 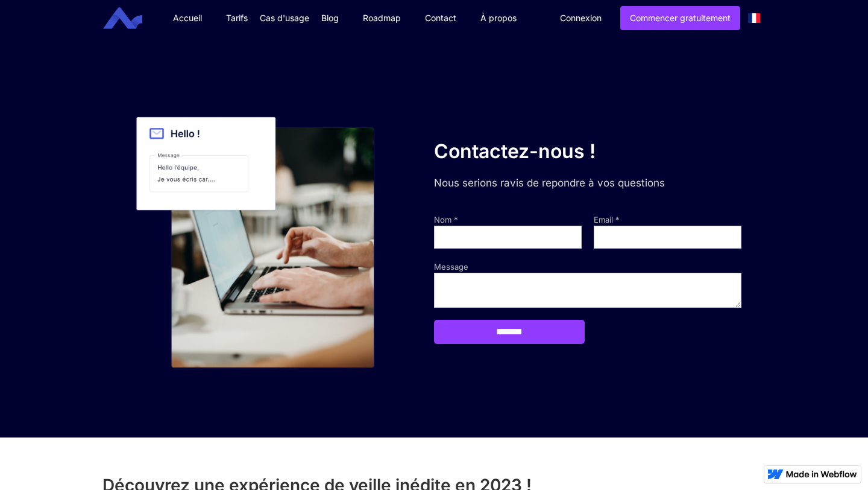 I want to click on label: Nom *, so click(x=508, y=220).